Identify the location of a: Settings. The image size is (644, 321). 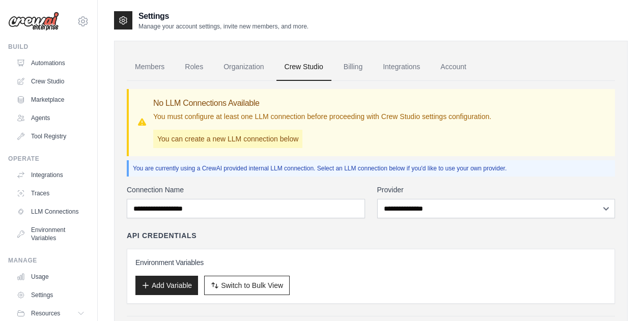
(50, 295).